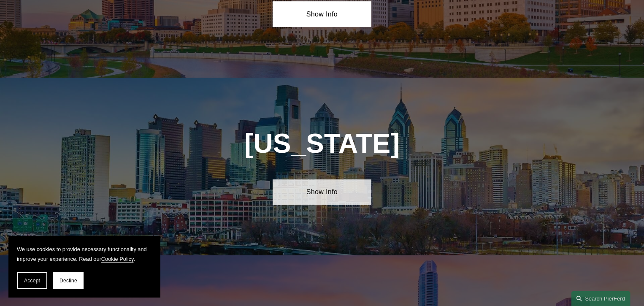 The width and height of the screenshot is (644, 306). Describe the element at coordinates (68, 281) in the screenshot. I see `span: Decline` at that location.